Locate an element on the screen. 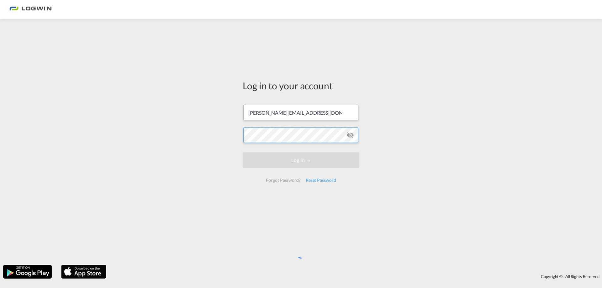 This screenshot has height=288, width=602. md-icon: icon-eye-off is located at coordinates (350, 135).